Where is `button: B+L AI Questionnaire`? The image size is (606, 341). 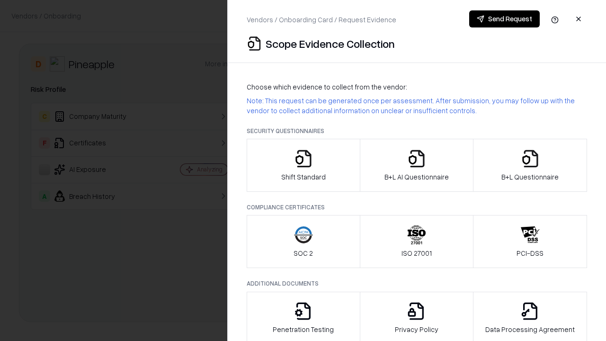
button: B+L AI Questionnaire is located at coordinates (416, 165).